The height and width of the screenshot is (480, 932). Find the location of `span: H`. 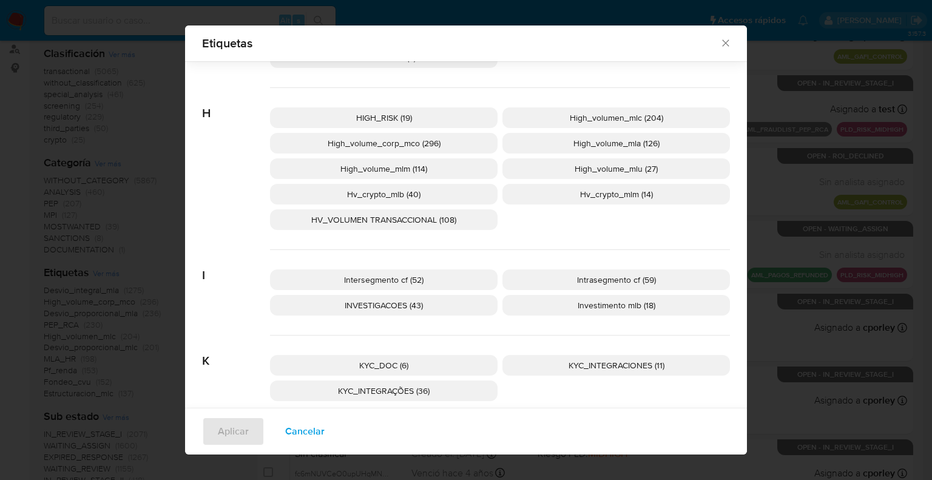

span: H is located at coordinates (236, 104).